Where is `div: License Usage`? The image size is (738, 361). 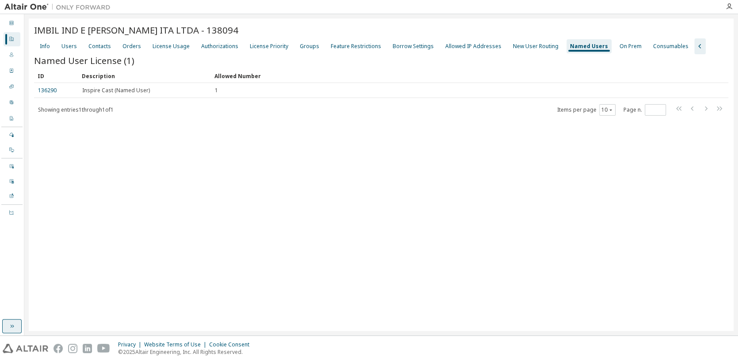
div: License Usage is located at coordinates (171, 46).